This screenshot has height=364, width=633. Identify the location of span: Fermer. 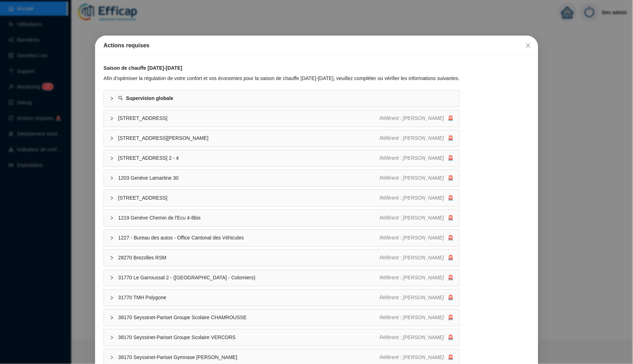
(528, 45).